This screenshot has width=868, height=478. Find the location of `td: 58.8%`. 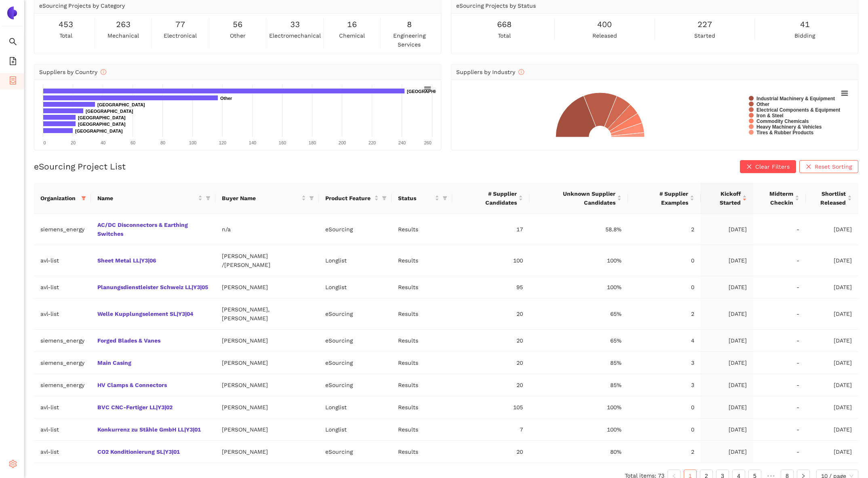

td: 58.8% is located at coordinates (578, 229).